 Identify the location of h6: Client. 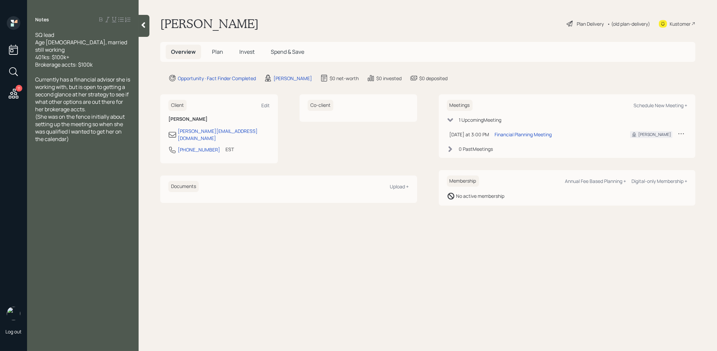
(178, 105).